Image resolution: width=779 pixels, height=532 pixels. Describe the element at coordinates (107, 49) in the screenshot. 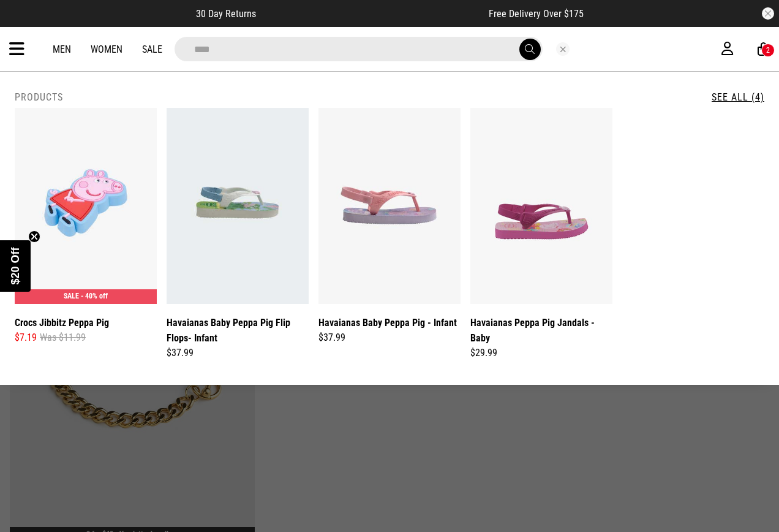

I see `a: Women` at that location.